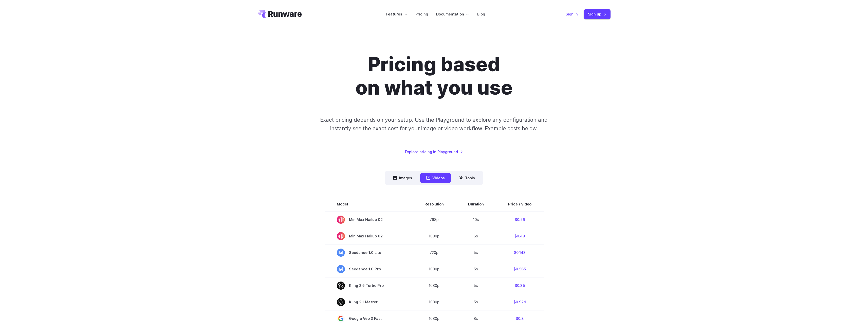 This screenshot has width=868, height=331. What do you see at coordinates (520, 318) in the screenshot?
I see `td: $0.8` at bounding box center [520, 318].